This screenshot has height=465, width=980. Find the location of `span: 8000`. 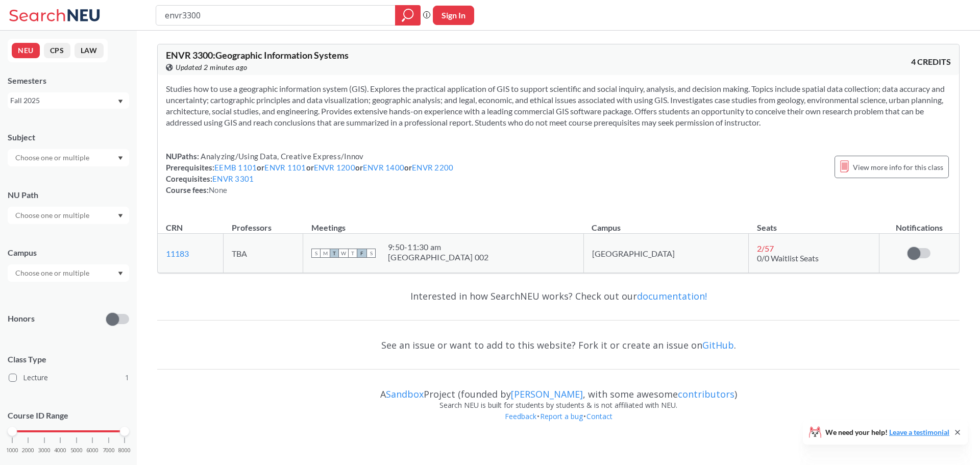

span: 8000 is located at coordinates (124, 450).